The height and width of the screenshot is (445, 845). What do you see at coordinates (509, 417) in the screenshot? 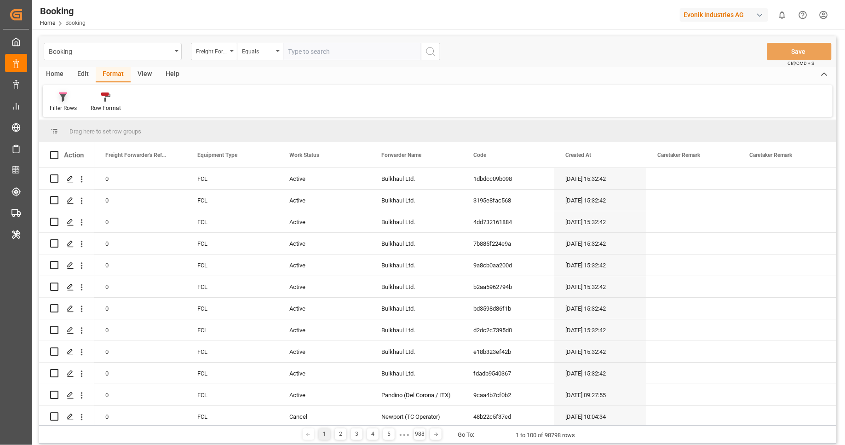
I see `div: 48b22c5f37ed` at bounding box center [509, 417].